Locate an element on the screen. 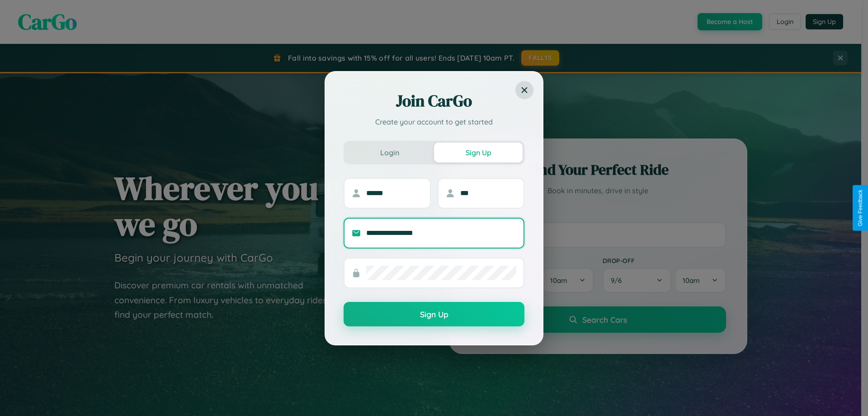 Image resolution: width=868 pixels, height=416 pixels. div: Give Feedback is located at coordinates (860, 208).